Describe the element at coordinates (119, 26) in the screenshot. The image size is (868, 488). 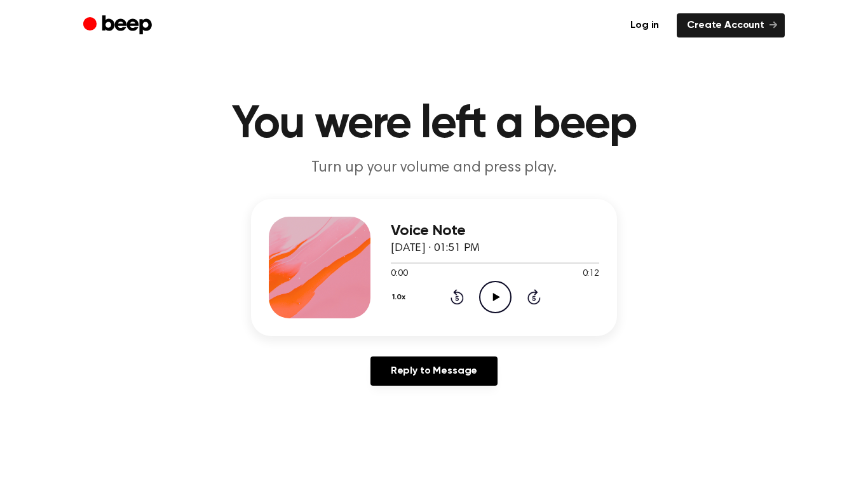
I see `a: Beep` at that location.